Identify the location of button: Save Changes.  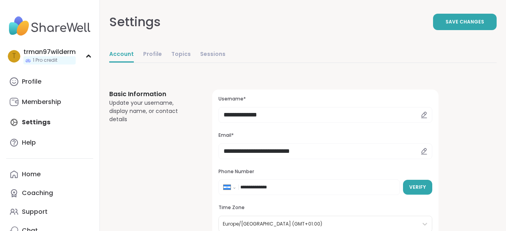
(465, 22).